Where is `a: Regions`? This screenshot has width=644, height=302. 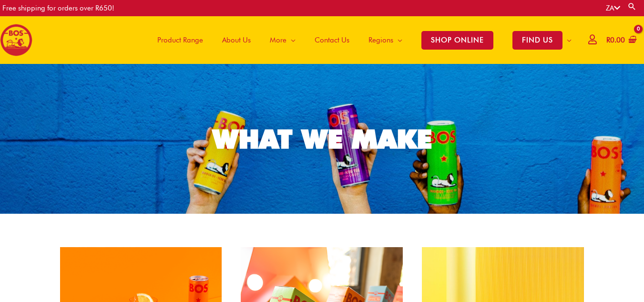
a: Regions is located at coordinates (385, 40).